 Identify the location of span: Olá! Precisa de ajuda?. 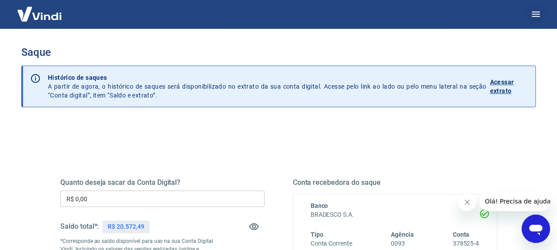
(40, 10).